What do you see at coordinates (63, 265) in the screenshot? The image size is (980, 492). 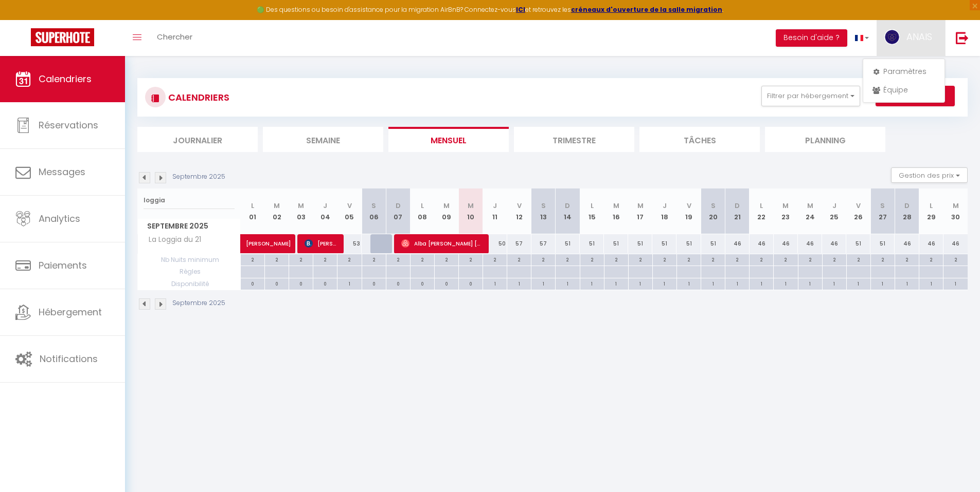 I see `span: Paiements` at bounding box center [63, 265].